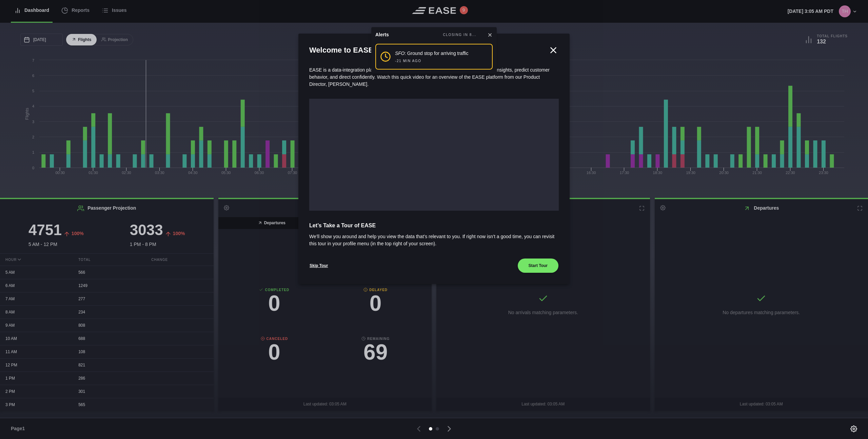 The width and height of the screenshot is (868, 439). What do you see at coordinates (434, 226) in the screenshot?
I see `span: Let’s Take a Tour of EASE` at bounding box center [434, 226].